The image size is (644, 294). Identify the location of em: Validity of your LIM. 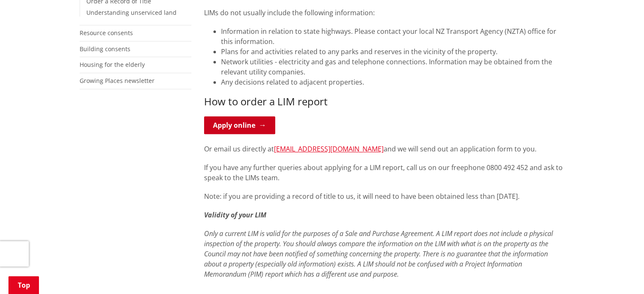
(235, 215).